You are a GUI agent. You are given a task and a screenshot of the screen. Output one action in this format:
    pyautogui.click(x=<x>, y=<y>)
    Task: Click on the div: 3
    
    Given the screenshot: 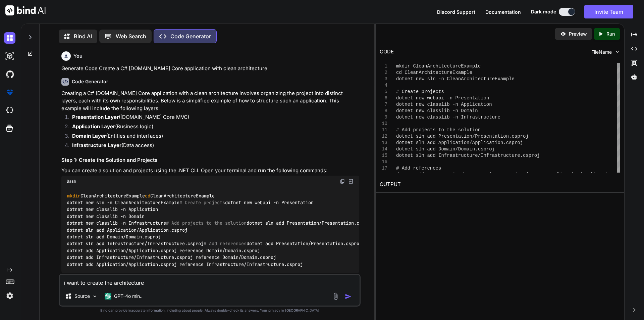 What is the action you would take?
    pyautogui.click(x=383, y=79)
    